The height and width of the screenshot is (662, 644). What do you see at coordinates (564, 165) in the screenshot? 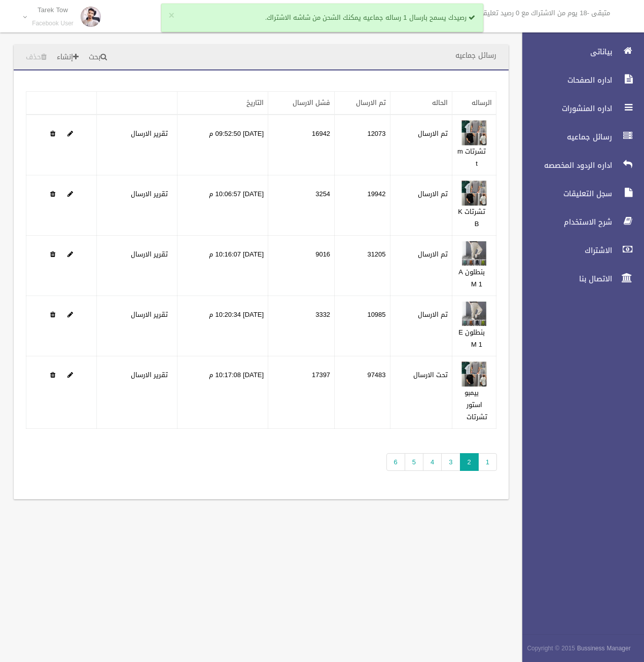
I see `span: اداره الردود المخصصه` at bounding box center [564, 165].